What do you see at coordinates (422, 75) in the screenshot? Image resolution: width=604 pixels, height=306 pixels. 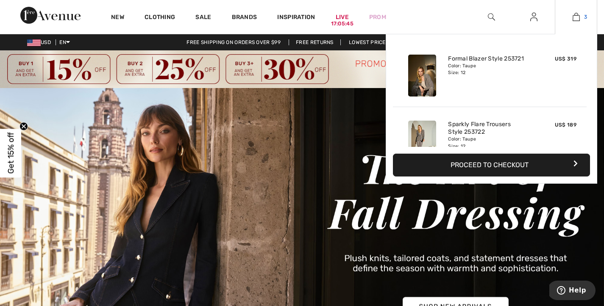 I see `img: Formal Blazer Style 253721` at bounding box center [422, 75].